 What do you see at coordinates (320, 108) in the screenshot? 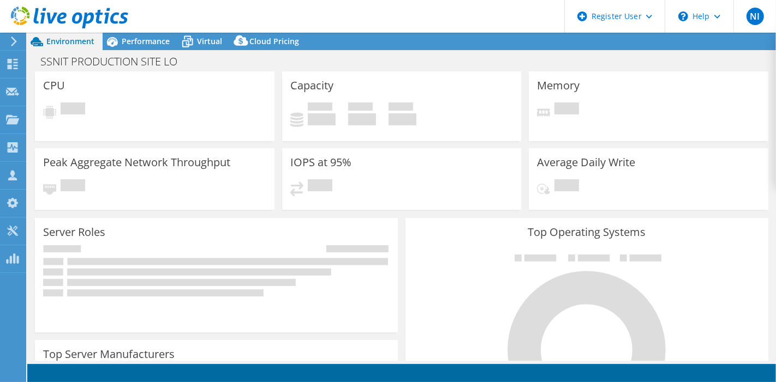
I see `span: Used` at bounding box center [320, 108].